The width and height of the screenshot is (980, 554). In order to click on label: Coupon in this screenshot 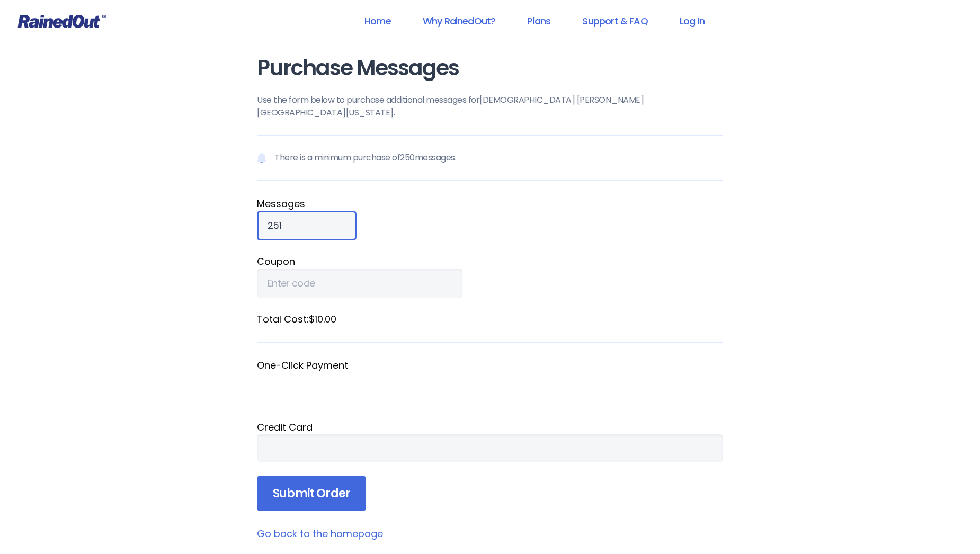, I will do `click(490, 261)`.